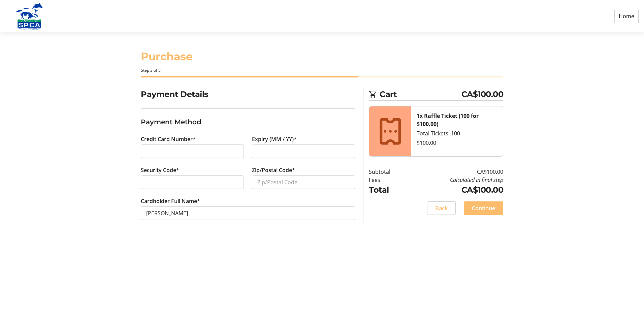  I want to click on span: CA$100.00, so click(483, 95).